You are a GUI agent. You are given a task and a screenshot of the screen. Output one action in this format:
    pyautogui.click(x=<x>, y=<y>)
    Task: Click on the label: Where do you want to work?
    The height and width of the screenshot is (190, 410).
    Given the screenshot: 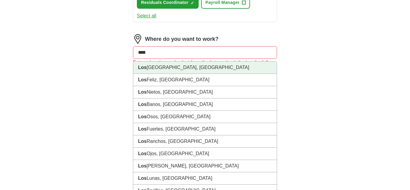 What is the action you would take?
    pyautogui.click(x=182, y=39)
    